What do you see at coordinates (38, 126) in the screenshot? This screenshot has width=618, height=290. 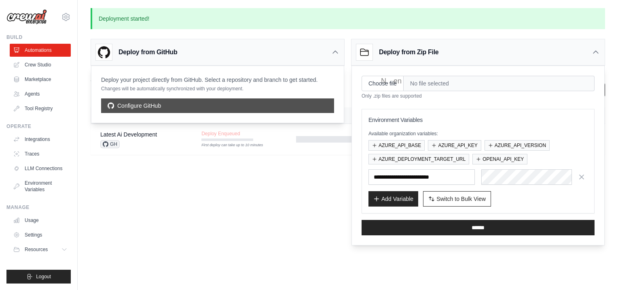 I see `div: Operate` at bounding box center [38, 126].